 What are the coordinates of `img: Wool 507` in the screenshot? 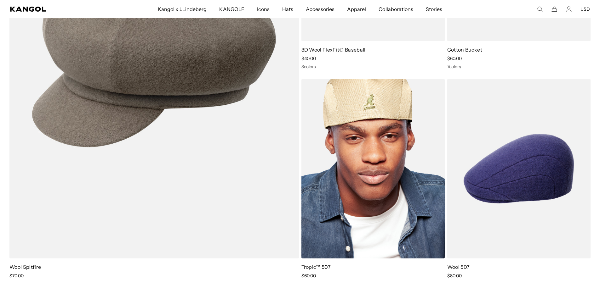 It's located at (518, 169).